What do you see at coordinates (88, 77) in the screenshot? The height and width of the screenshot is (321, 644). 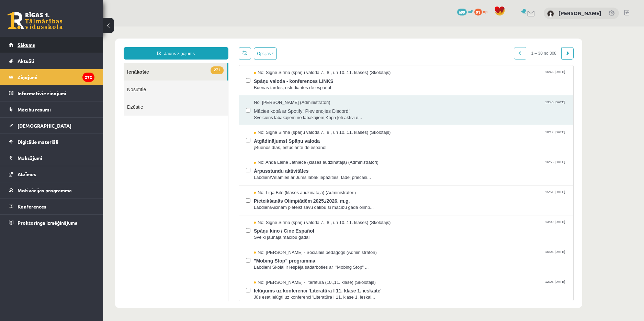 I see `i: 272` at bounding box center [88, 77].